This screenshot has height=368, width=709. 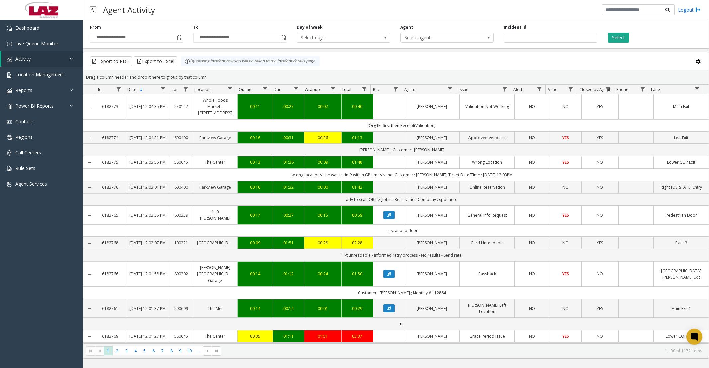 I want to click on a: Grace Period Issue, so click(x=487, y=336).